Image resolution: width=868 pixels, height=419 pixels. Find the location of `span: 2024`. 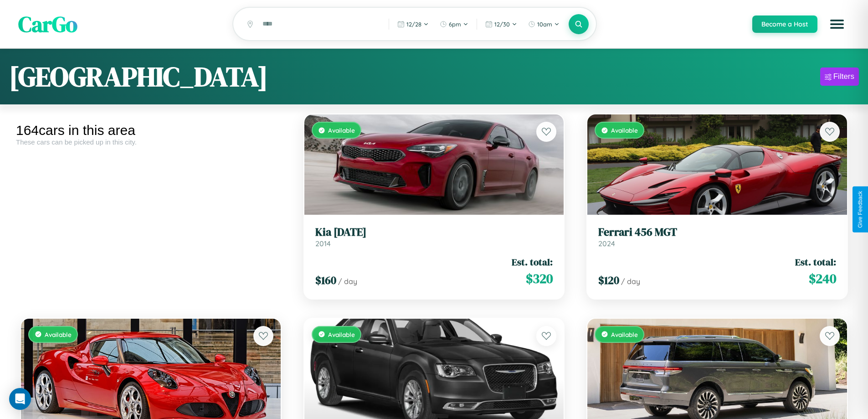

span: 2024 is located at coordinates (607, 243).